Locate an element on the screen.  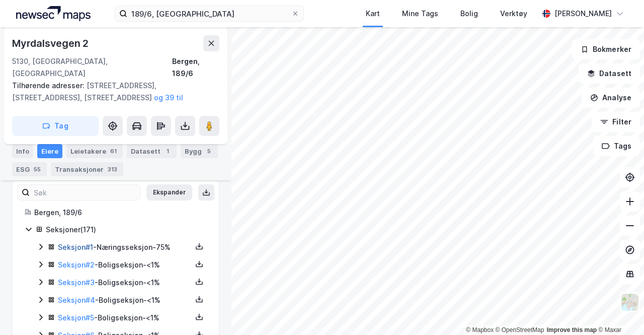
div: Leietakere is located at coordinates (95, 151).